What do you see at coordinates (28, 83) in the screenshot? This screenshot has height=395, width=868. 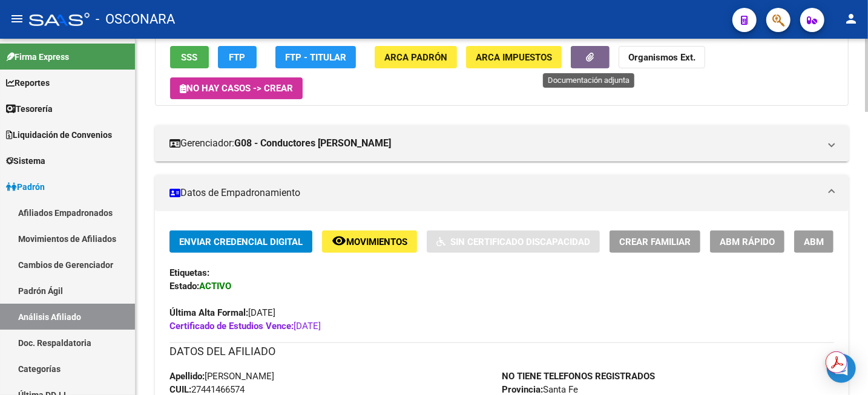 I see `span: Reportes` at bounding box center [28, 83].